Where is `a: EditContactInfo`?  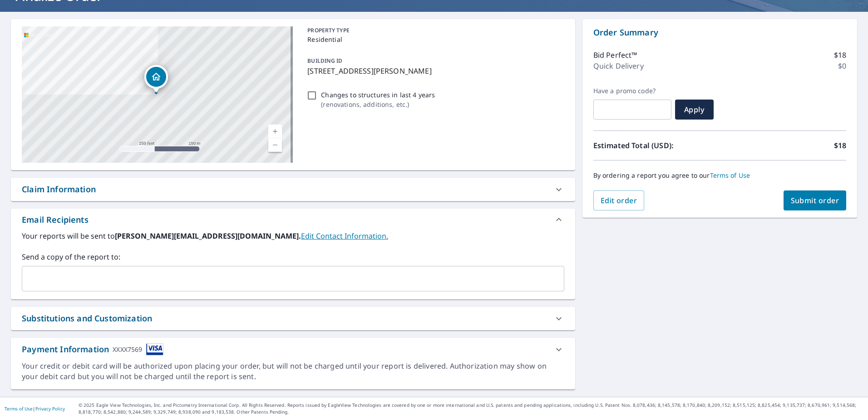
a: EditContactInfo is located at coordinates (344, 236).